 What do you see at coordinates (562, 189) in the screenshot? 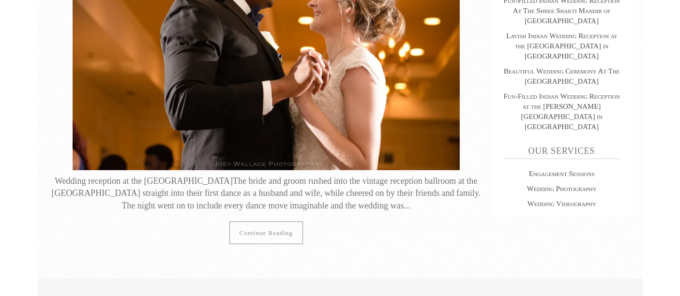
I see `a: Wedding Photography` at bounding box center [562, 189].